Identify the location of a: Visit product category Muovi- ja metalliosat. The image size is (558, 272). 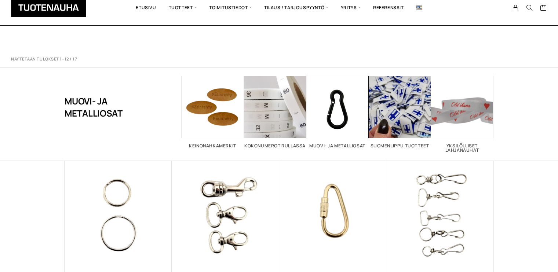
(337, 112).